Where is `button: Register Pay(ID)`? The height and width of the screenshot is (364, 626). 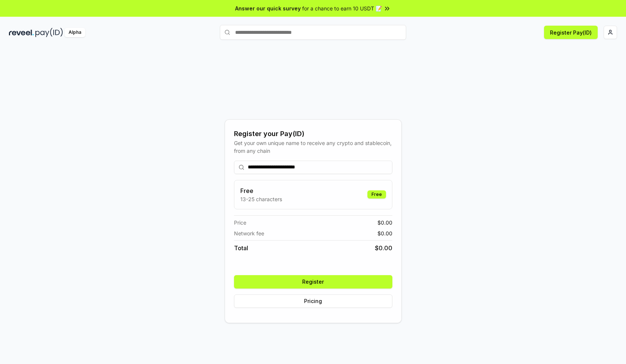 button: Register Pay(ID) is located at coordinates (571, 32).